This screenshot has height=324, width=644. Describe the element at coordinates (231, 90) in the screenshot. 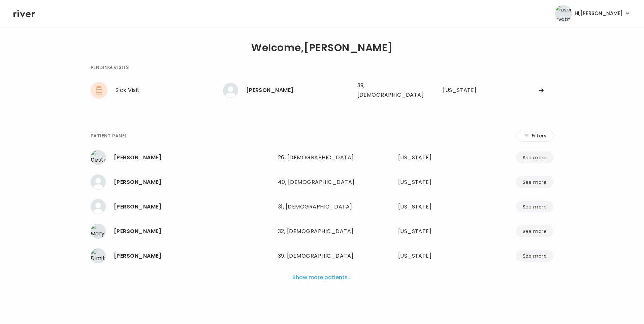

I see `img: Sophia Delgado` at that location.